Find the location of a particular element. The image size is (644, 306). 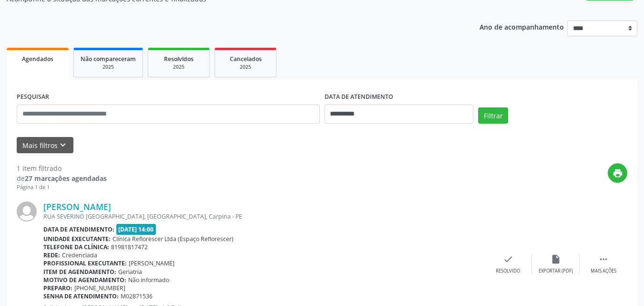

p: Ano de acompanhamento is located at coordinates (521, 26).